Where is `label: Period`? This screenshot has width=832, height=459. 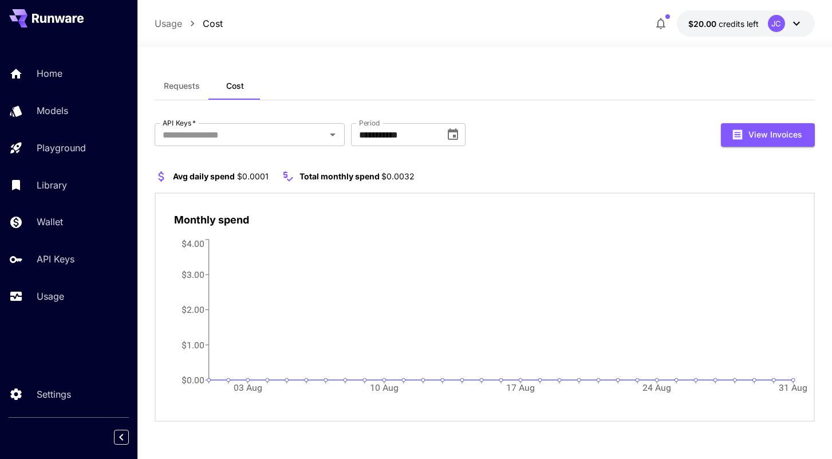 label: Period is located at coordinates (369, 123).